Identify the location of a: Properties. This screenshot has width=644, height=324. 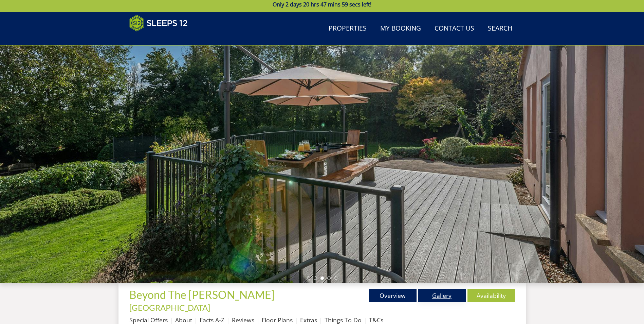
(347, 29).